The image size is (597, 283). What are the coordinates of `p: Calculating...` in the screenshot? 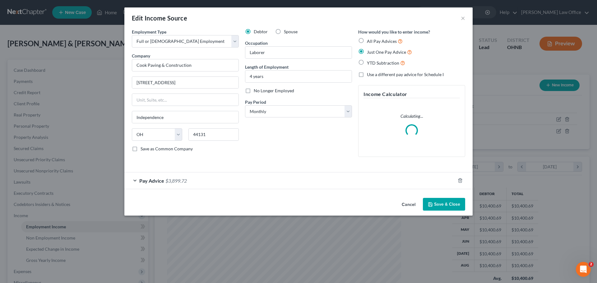 It's located at (412, 116).